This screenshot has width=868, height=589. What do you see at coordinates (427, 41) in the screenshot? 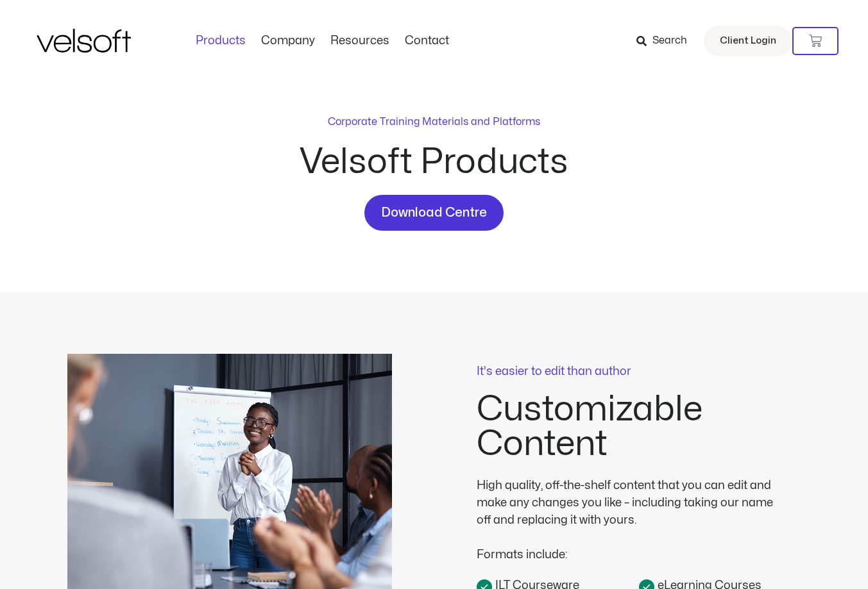
I see `a: ContactMenu Toggle` at bounding box center [427, 41].